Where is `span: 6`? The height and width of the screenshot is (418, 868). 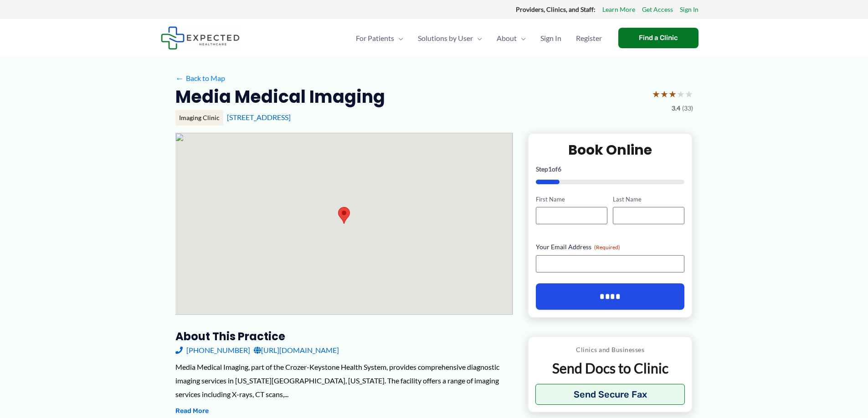
span: 6 is located at coordinates (559, 169).